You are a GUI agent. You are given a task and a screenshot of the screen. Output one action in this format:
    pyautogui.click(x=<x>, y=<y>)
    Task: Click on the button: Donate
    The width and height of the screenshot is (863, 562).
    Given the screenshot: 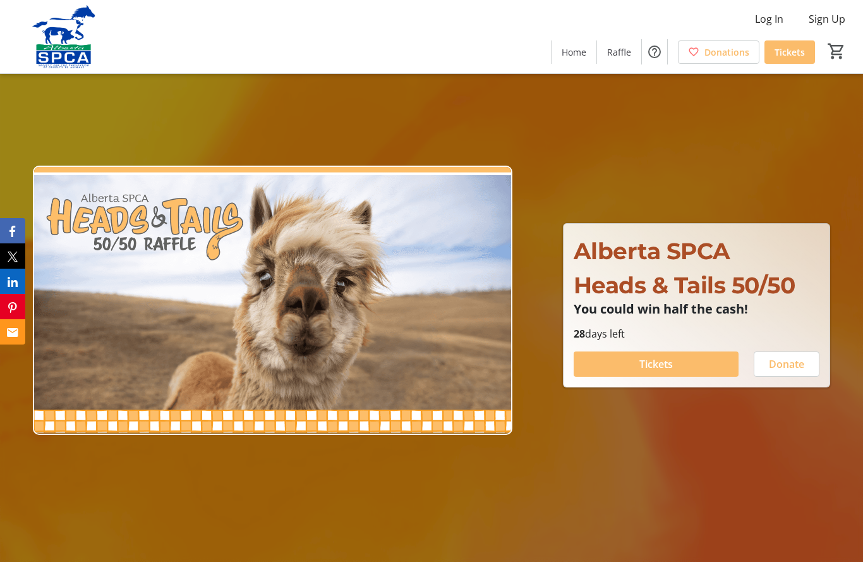 What is the action you would take?
    pyautogui.click(x=787, y=364)
    